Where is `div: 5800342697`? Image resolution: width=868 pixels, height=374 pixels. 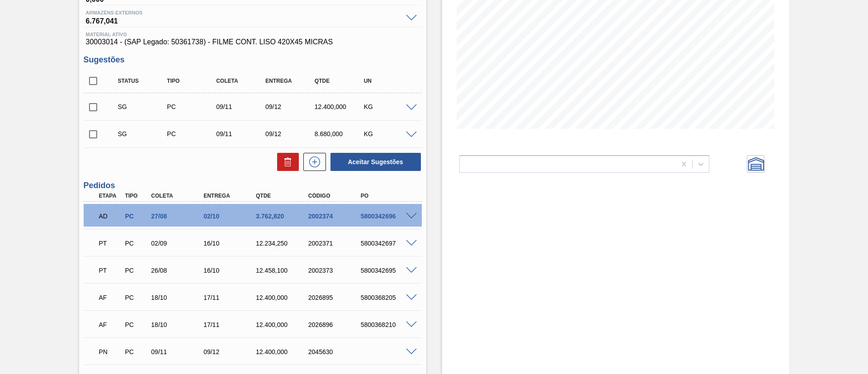
div: 5800342697 is located at coordinates (388, 244).